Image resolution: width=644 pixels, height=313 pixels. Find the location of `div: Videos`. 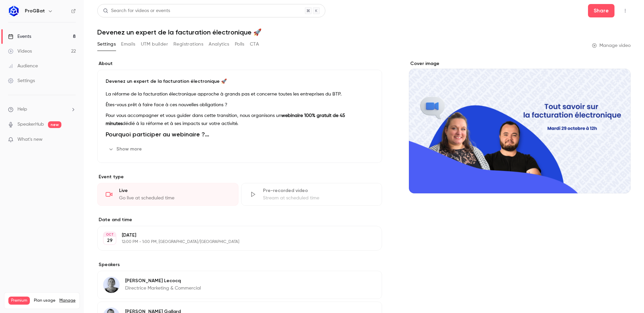

div: Videos is located at coordinates (20, 52).